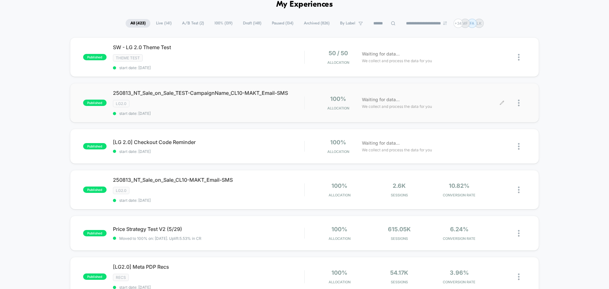 This screenshot has width=609, height=289. What do you see at coordinates (459, 185) in the screenshot?
I see `span: 10.82%` at bounding box center [459, 185].